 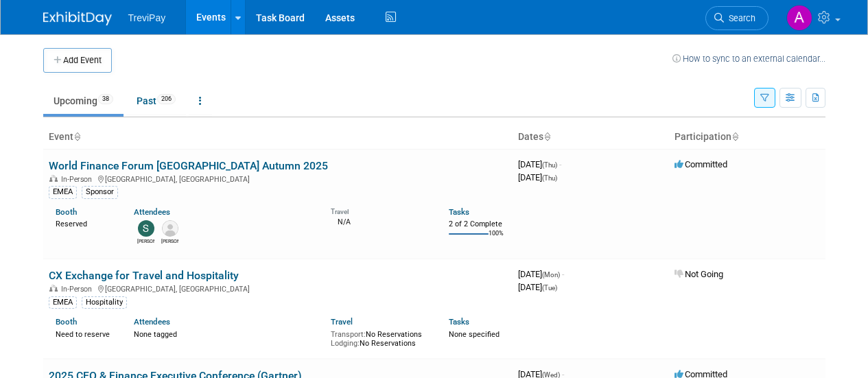 I want to click on span: Committed, so click(x=701, y=164).